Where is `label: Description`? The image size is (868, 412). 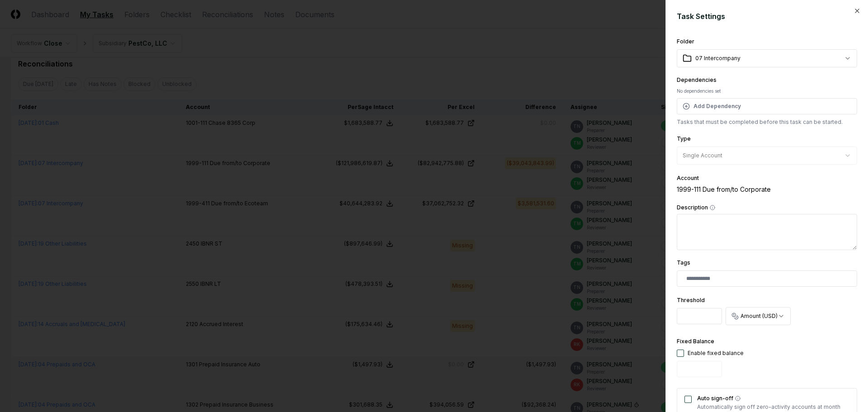
label: Description is located at coordinates (767, 208).